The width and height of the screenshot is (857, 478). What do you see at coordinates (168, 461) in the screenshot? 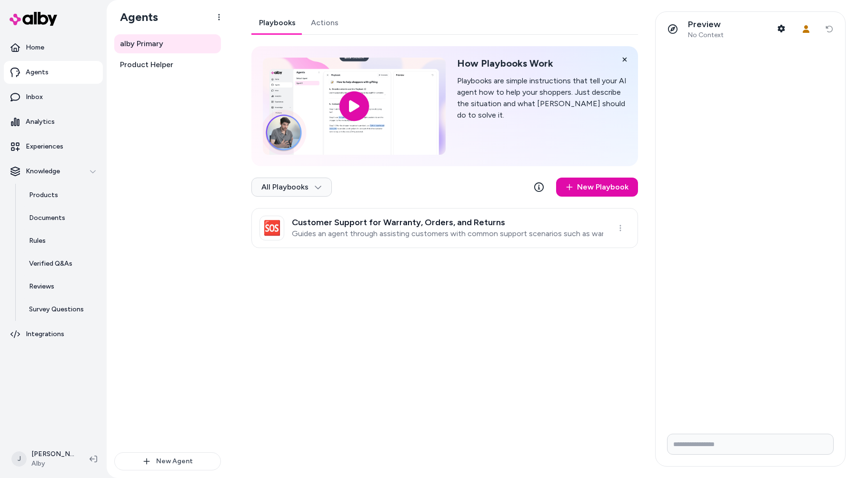
I see `button: New Agent` at bounding box center [168, 461].